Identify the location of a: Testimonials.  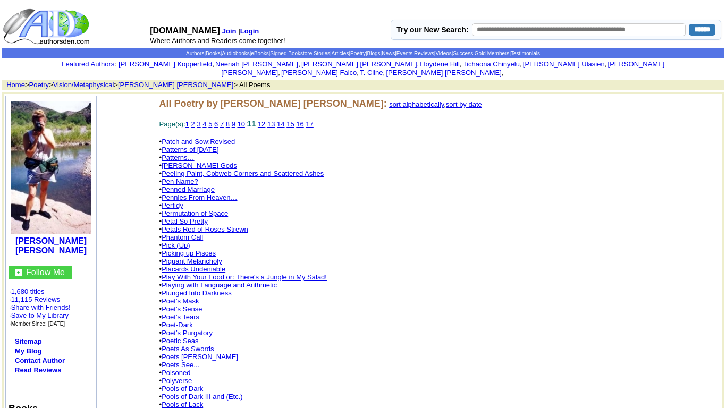
(525, 53).